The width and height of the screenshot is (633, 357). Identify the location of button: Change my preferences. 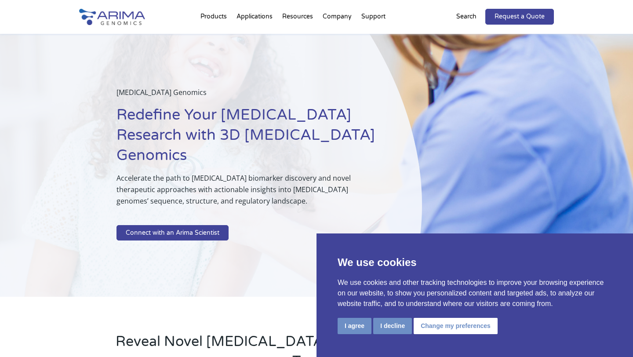
(456, 326).